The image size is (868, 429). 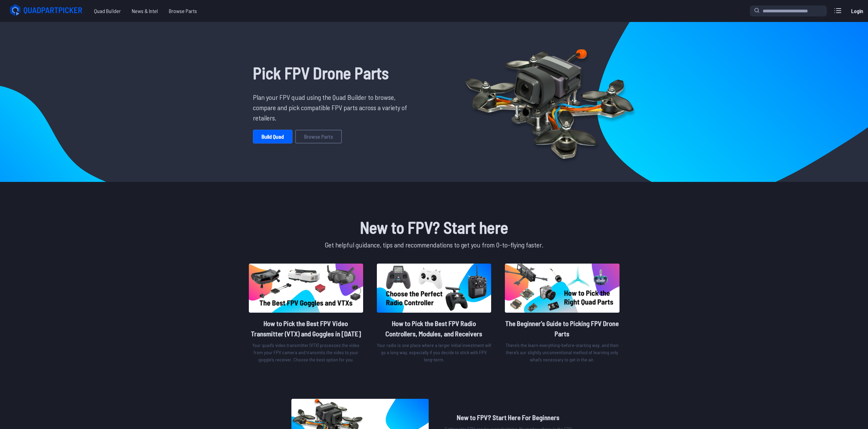 What do you see at coordinates (273, 137) in the screenshot?
I see `a: Build Quad` at bounding box center [273, 137].